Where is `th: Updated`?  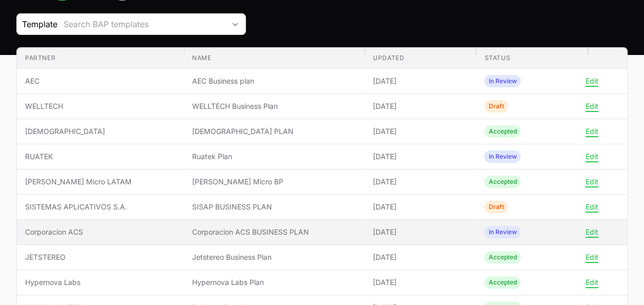 th: Updated is located at coordinates (420, 58).